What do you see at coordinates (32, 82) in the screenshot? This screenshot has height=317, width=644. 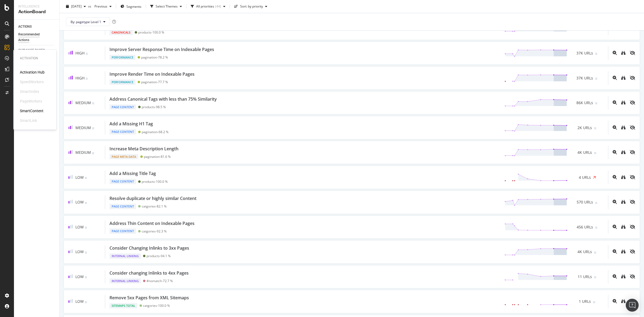 I see `div: SpeedWorkers` at bounding box center [32, 82].